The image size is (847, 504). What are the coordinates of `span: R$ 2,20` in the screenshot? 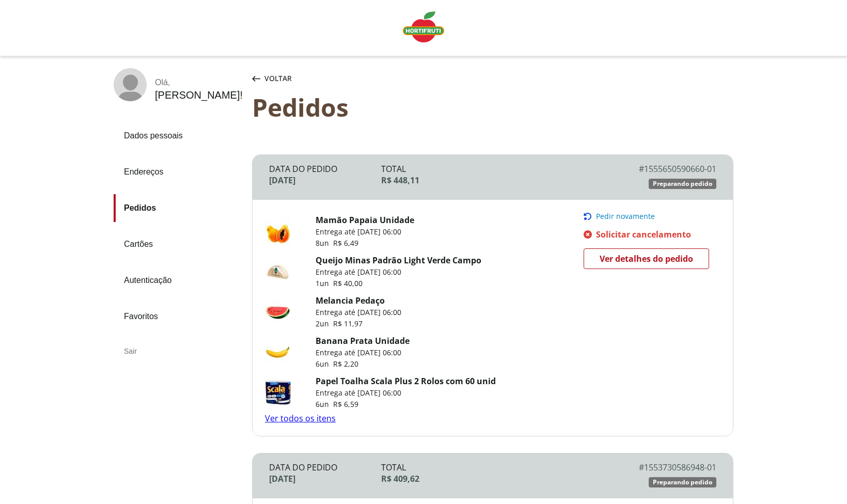 It's located at (346, 364).